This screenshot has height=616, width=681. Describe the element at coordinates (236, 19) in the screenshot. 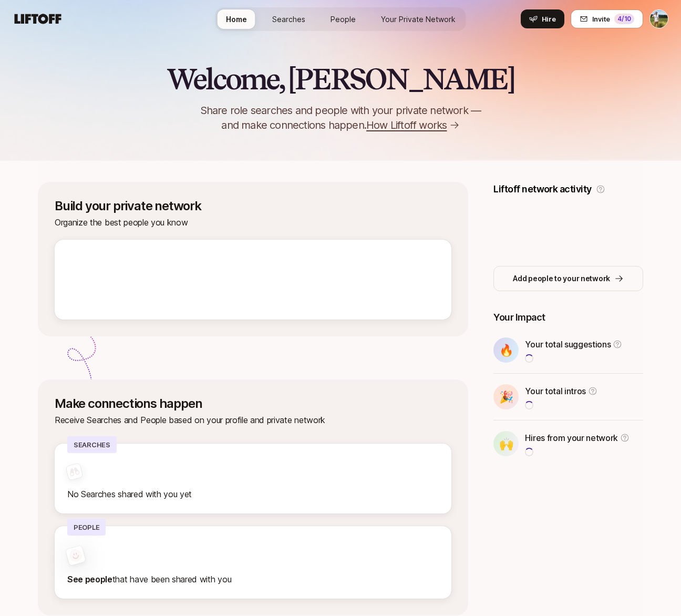

I see `a: Home` at that location.